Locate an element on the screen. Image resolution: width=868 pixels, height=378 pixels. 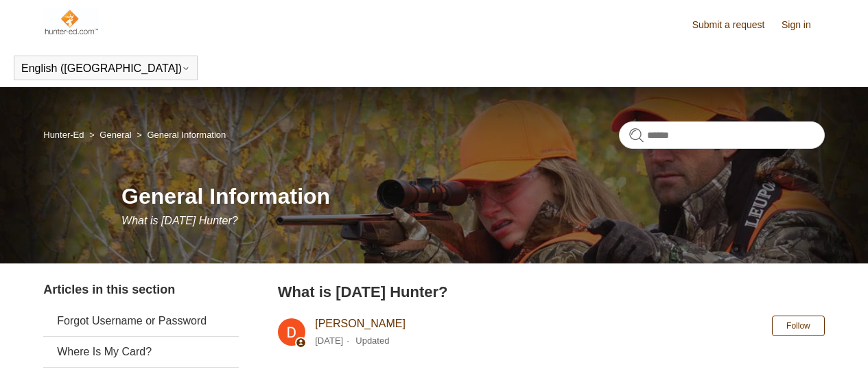
h1: General Information is located at coordinates (473, 196).